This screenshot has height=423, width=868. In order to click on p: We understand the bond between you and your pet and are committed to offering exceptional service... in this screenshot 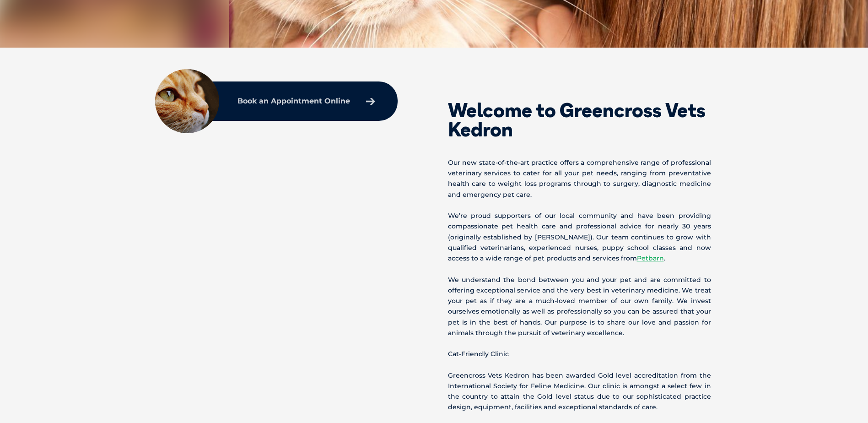, I will do `click(579, 306)`.